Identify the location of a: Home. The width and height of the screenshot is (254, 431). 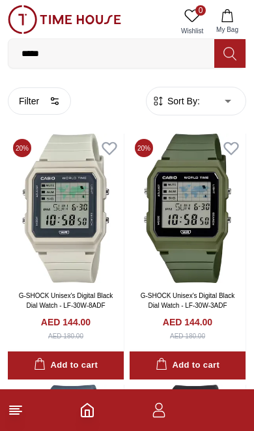
(87, 410).